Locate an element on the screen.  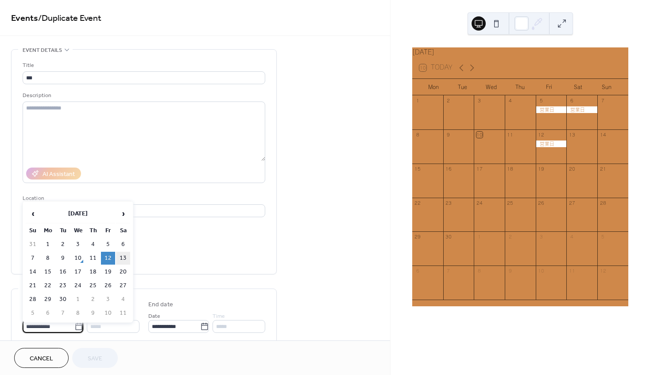
td: 29 is located at coordinates (48, 299).